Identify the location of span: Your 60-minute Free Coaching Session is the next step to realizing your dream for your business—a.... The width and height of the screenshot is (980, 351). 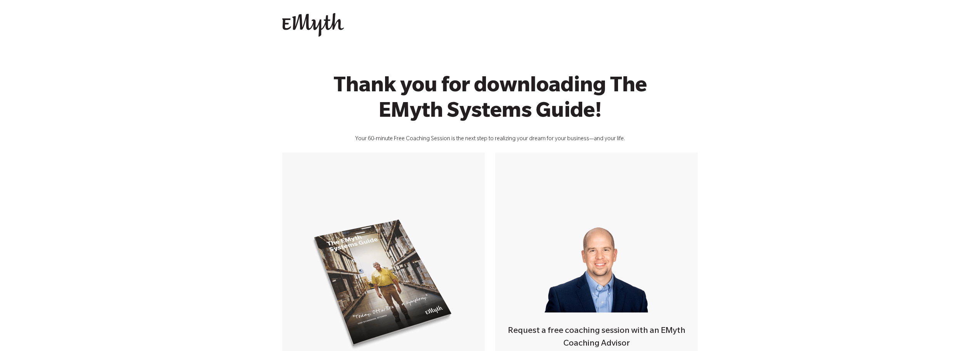
(490, 140).